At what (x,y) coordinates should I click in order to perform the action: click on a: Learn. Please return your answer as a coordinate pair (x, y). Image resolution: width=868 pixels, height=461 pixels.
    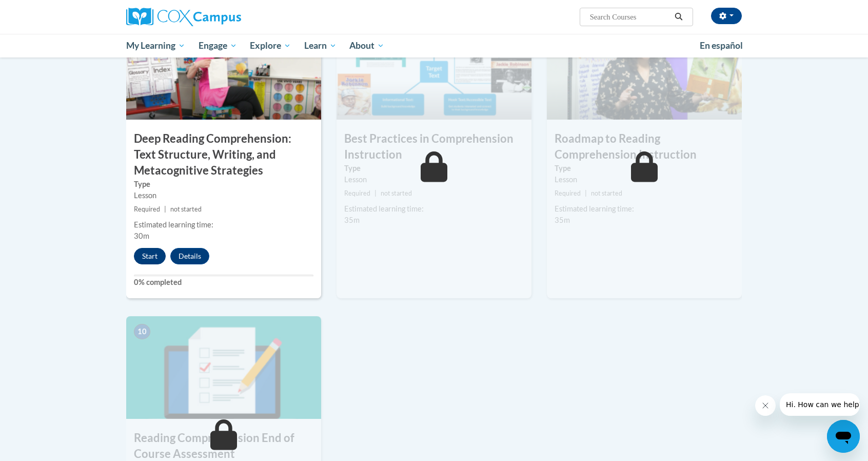
    Looking at the image, I should click on (320, 46).